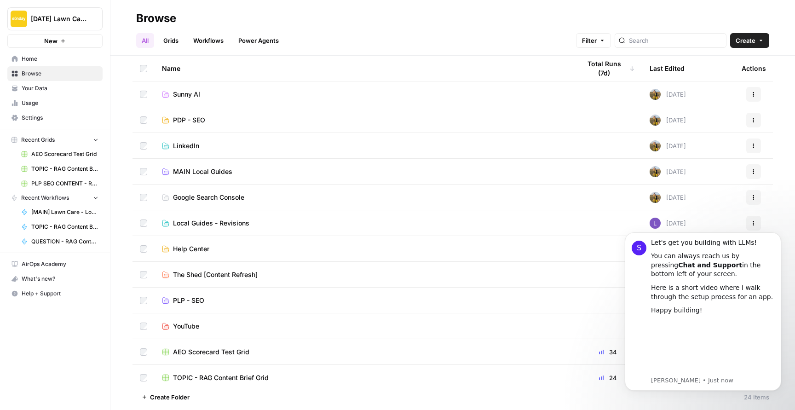 The width and height of the screenshot is (795, 410). Describe the element at coordinates (208, 197) in the screenshot. I see `span: Google Search Console` at that location.